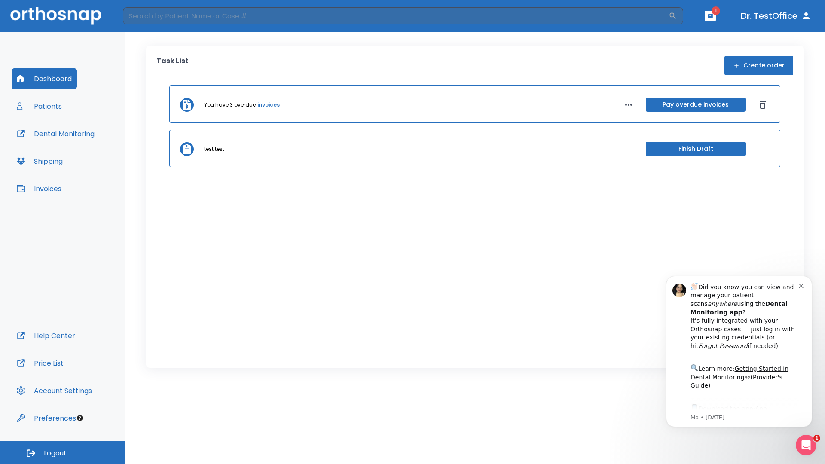 The height and width of the screenshot is (464, 825). I want to click on span: Logout, so click(55, 454).